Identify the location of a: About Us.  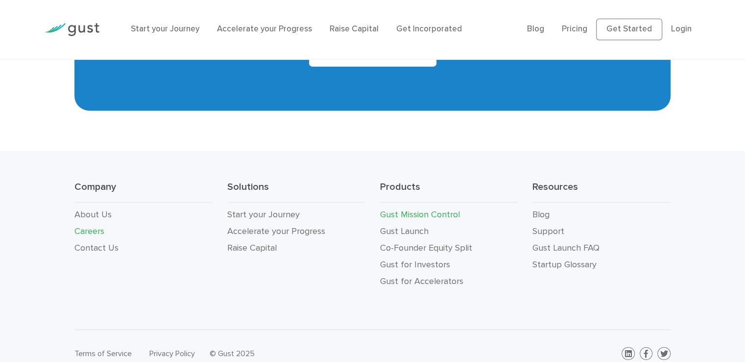
(93, 214).